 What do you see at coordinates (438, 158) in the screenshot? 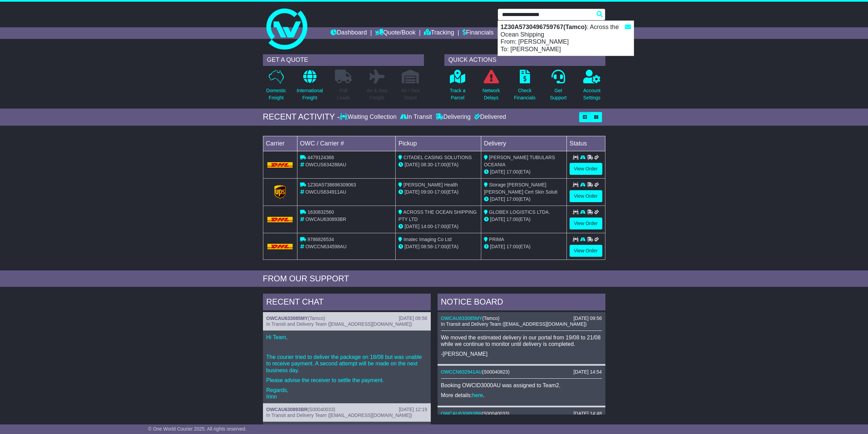
I see `span: CITADEL CASING SOLUTIONS` at bounding box center [438, 158].